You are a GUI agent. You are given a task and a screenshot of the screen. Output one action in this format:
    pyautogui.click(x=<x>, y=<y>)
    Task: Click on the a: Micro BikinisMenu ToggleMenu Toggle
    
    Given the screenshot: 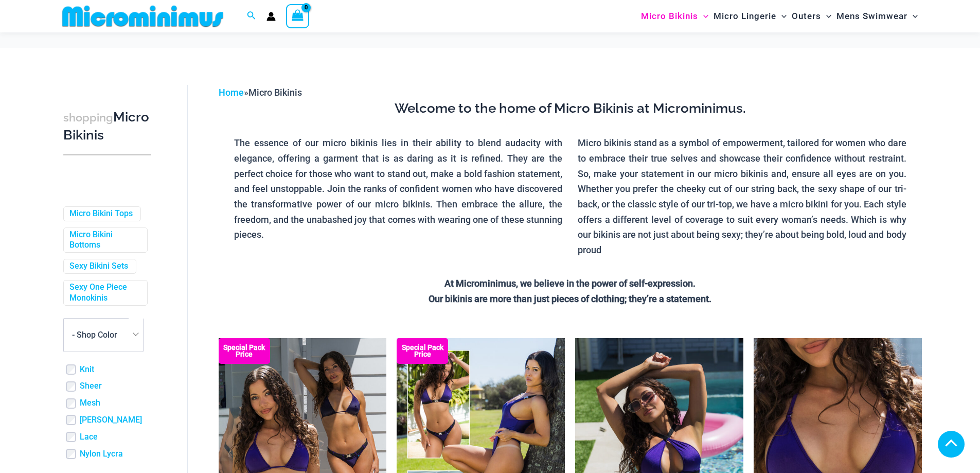 What is the action you would take?
    pyautogui.click(x=674, y=16)
    